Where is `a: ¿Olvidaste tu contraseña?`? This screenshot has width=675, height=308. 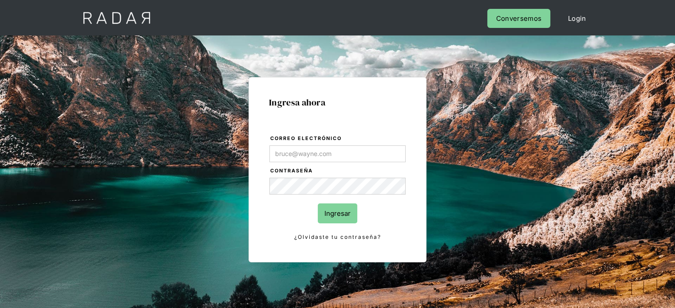
a: ¿Olvidaste tu contraseña? is located at coordinates (337, 237).